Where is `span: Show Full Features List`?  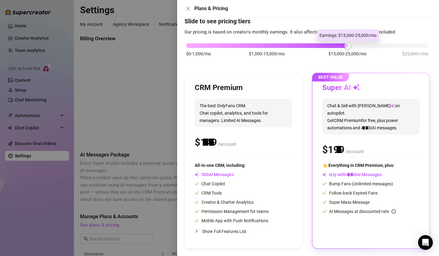
span: Show Full Features List is located at coordinates (224, 232).